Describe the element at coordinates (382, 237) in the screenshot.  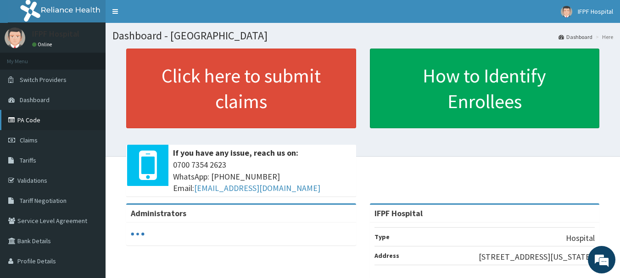
I see `b: Type` at that location.